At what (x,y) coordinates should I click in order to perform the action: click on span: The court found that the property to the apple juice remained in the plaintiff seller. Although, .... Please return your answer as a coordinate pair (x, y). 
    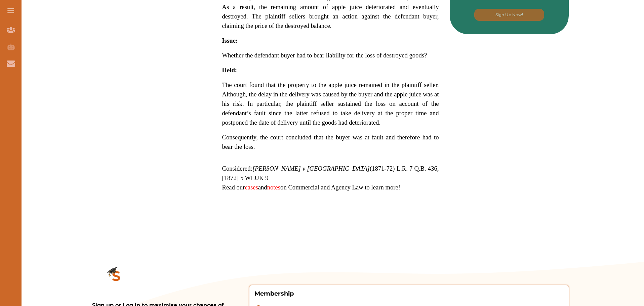
    Looking at the image, I should click on (330, 103).